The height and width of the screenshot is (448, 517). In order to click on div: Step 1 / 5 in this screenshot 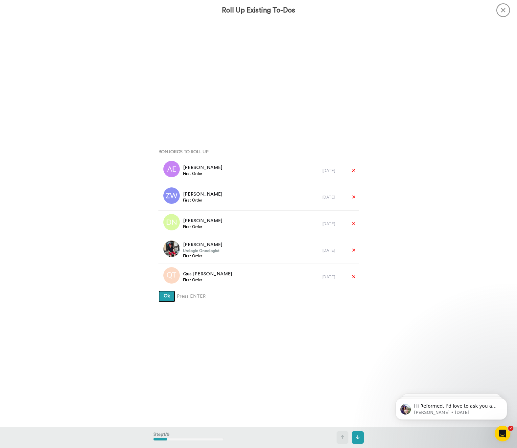, I will do `click(188, 438)`.